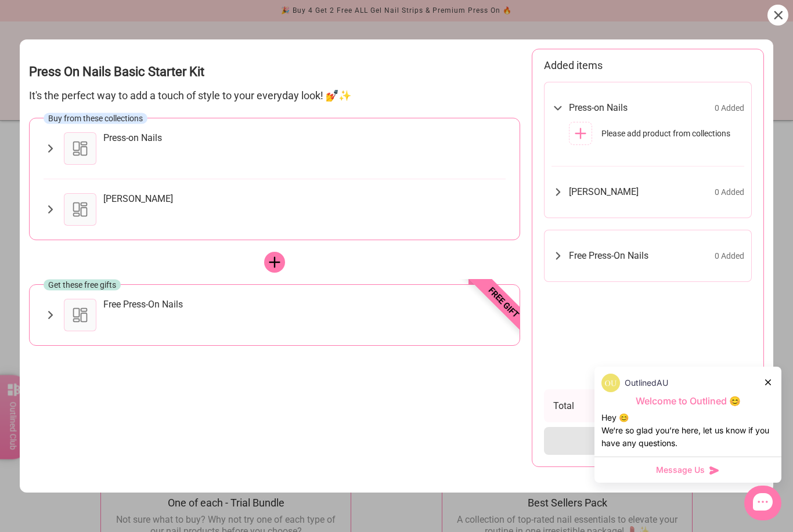 This screenshot has height=532, width=793. What do you see at coordinates (648, 65) in the screenshot?
I see `h5: Added items` at bounding box center [648, 65].